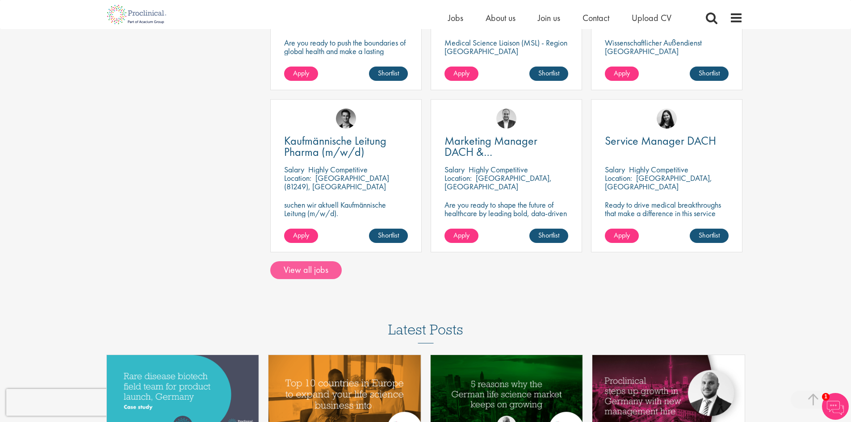 The width and height of the screenshot is (851, 422). What do you see at coordinates (826, 397) in the screenshot?
I see `span: 1` at bounding box center [826, 397].